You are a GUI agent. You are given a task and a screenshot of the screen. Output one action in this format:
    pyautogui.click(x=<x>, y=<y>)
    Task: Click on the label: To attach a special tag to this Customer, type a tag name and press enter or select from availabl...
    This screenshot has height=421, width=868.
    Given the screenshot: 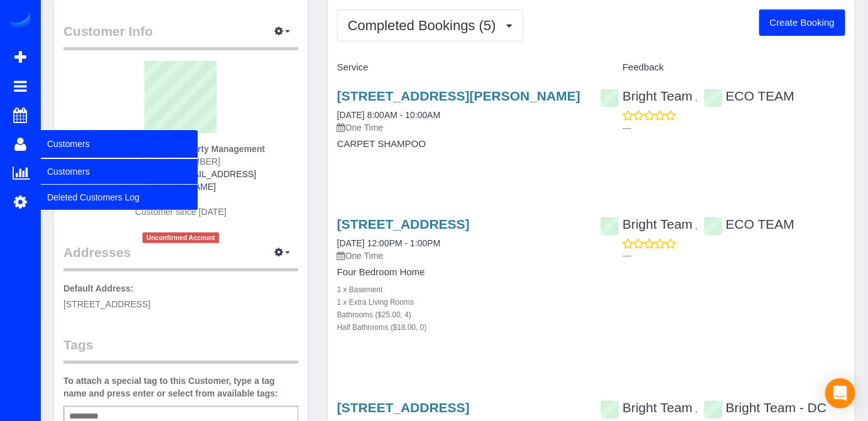 What is the action you would take?
    pyautogui.click(x=181, y=386)
    